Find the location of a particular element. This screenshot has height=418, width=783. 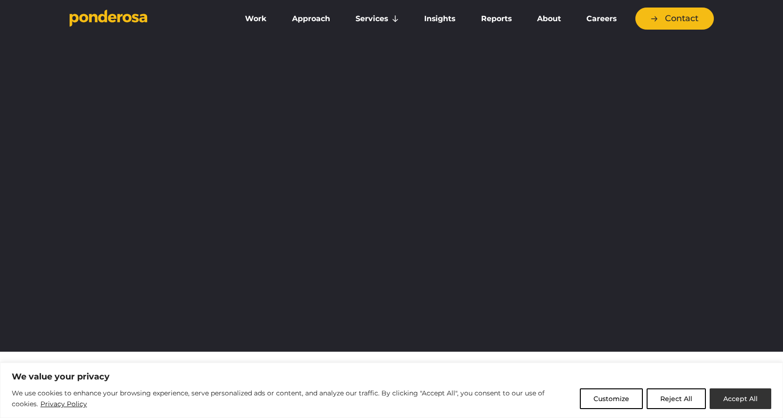

a: Contact is located at coordinates (675, 18).